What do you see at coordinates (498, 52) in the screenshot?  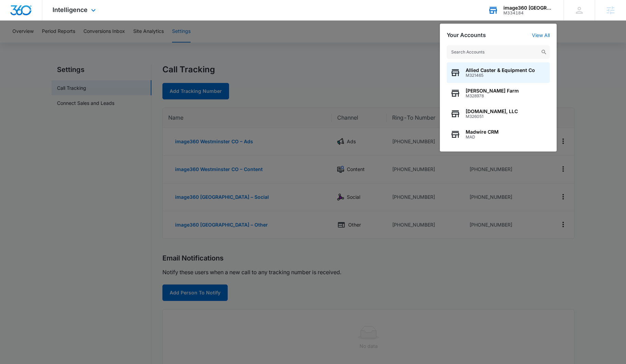 I see `input: Search Accounts` at bounding box center [498, 52].